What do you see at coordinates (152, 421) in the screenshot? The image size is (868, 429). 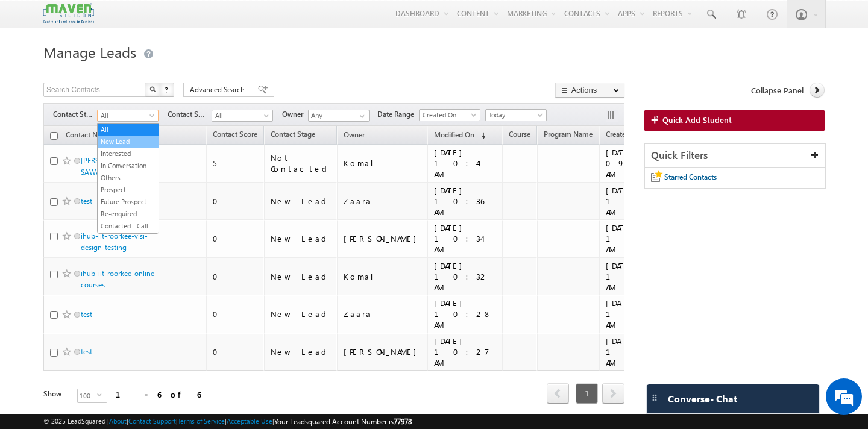 I see `a: Contact Support` at bounding box center [152, 421].